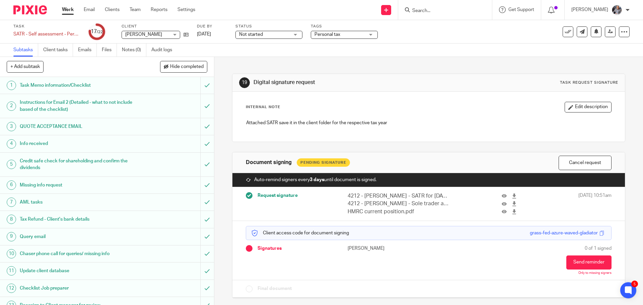 This screenshot has height=305, width=643. Describe the element at coordinates (78, 85) in the screenshot. I see `h1: Task Memo information/Checklist` at that location.